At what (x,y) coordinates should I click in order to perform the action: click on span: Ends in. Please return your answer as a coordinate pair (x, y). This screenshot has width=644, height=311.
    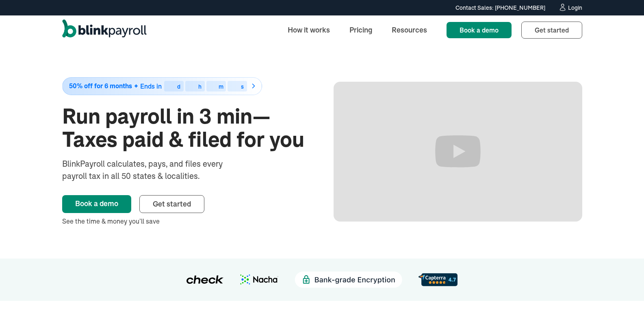
    Looking at the image, I should click on (150, 86).